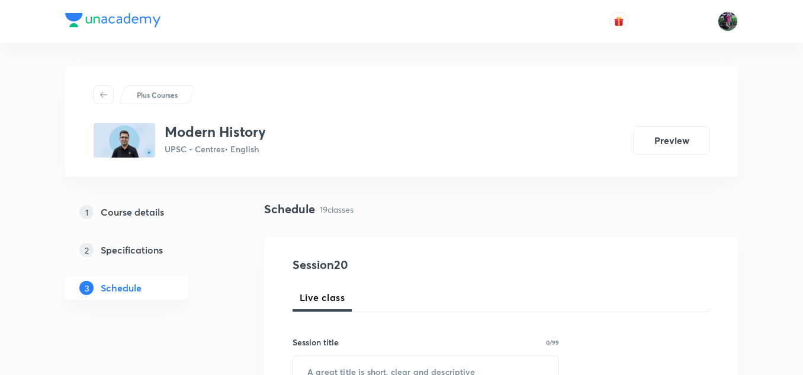 The height and width of the screenshot is (375, 803). I want to click on p: 3, so click(86, 288).